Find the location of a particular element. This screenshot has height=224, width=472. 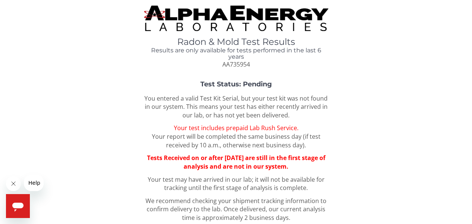

span: Help is located at coordinates (10, 8).